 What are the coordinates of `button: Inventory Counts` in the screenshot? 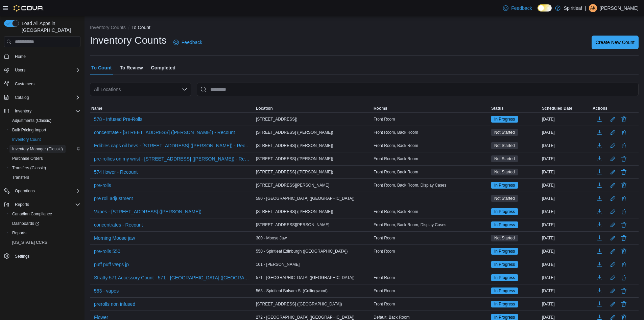 It's located at (108, 27).